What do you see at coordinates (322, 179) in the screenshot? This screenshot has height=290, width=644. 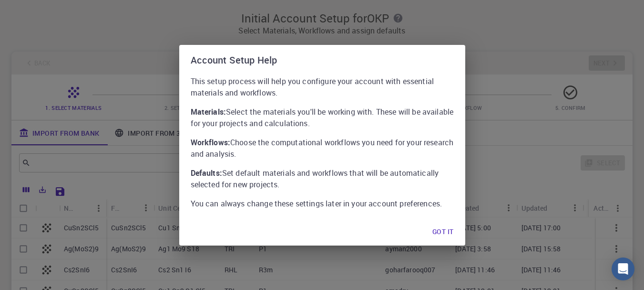 I see `p: Set default materials and workflows that will be automatically selected for new projects.` at bounding box center [322, 179].